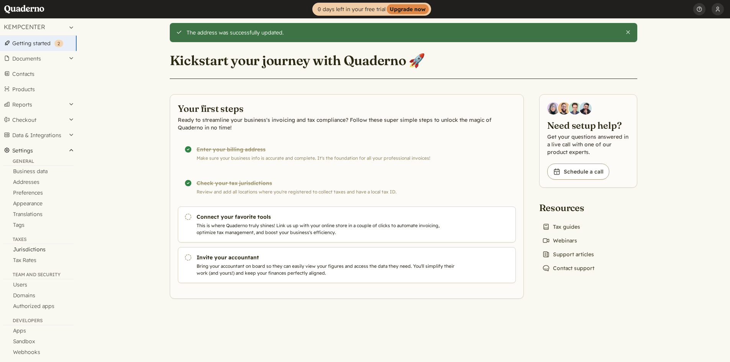  What do you see at coordinates (585, 108) in the screenshot?
I see `img: Javier Rubio, DevRel at Quaderno` at bounding box center [585, 108].